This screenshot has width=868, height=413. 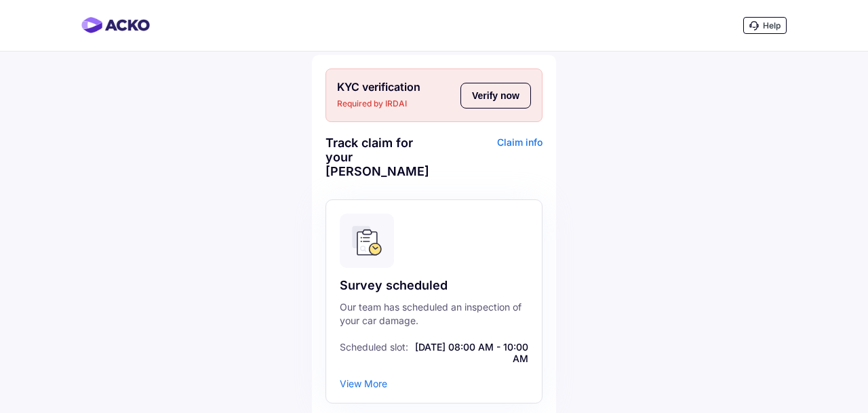 I want to click on img: horizontal-gradient.png, so click(x=115, y=25).